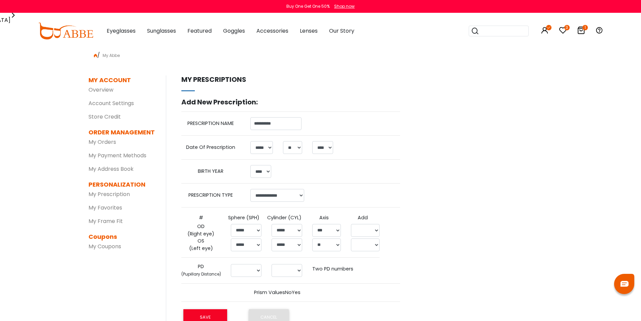 This screenshot has height=321, width=641. Describe the element at coordinates (109, 194) in the screenshot. I see `a: My Prescription` at that location.